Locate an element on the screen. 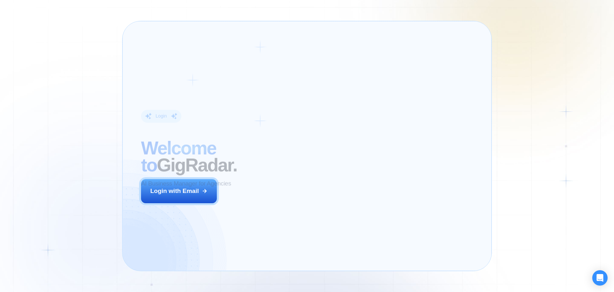 The width and height of the screenshot is (614, 292). h2: ‍ GigRadar. is located at coordinates (220, 156).